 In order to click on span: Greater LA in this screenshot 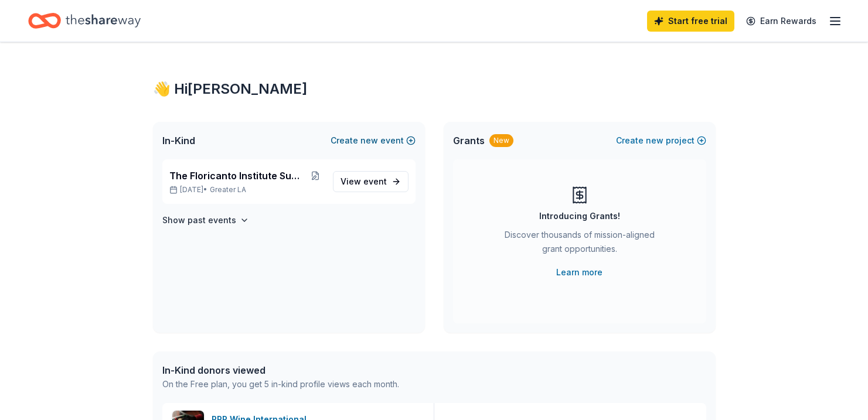, I will do `click(228, 189)`.